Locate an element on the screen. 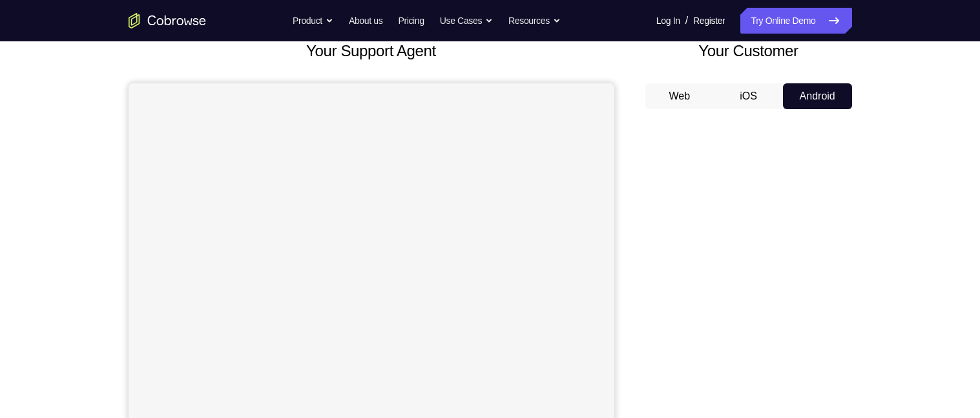  button: Web is located at coordinates (680, 96).